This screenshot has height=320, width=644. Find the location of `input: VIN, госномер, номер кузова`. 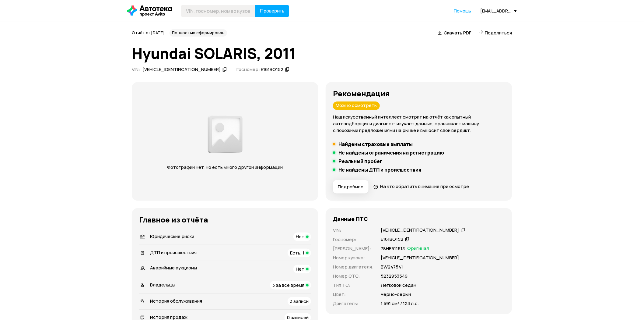

input: VIN, госномер, номер кузова is located at coordinates (218, 11).